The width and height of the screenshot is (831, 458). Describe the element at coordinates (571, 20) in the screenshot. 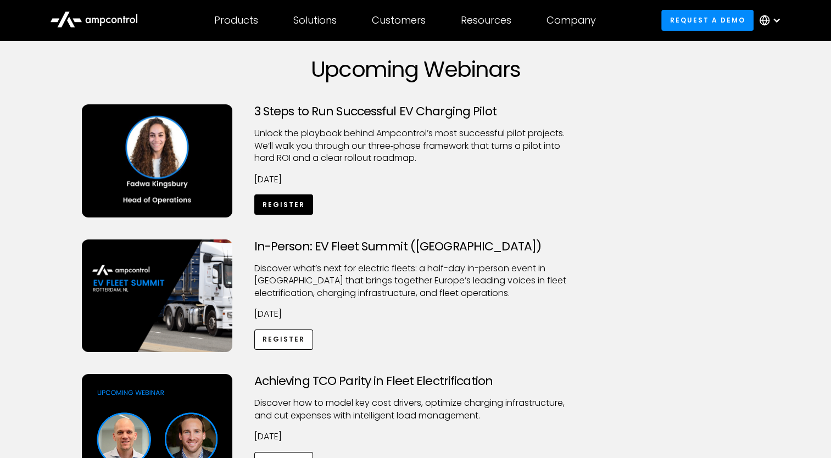

I see `div: Company` at that location.